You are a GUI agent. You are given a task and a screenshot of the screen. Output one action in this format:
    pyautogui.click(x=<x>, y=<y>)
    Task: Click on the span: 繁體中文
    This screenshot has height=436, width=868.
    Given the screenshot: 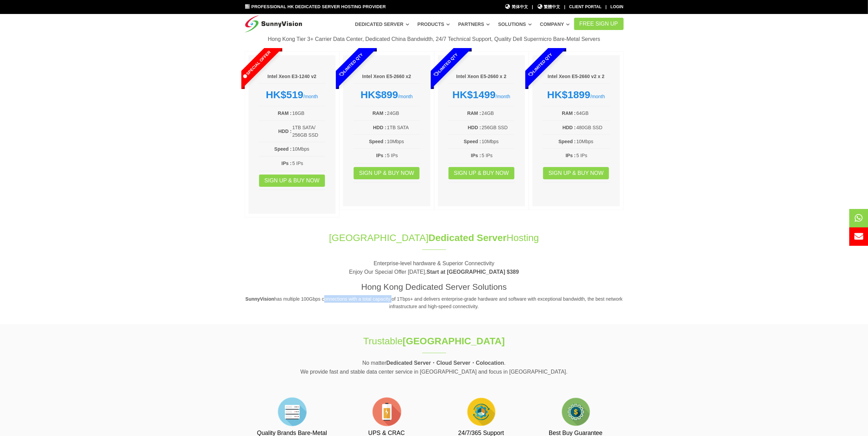 What is the action you would take?
    pyautogui.click(x=549, y=6)
    